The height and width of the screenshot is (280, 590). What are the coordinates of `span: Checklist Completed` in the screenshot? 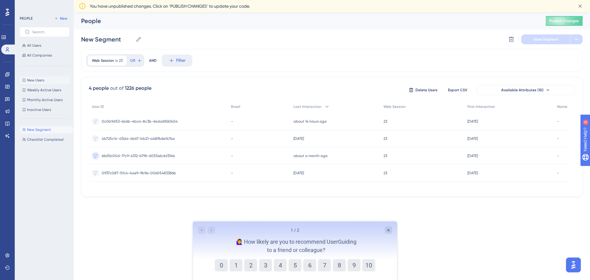 It's located at (45, 139).